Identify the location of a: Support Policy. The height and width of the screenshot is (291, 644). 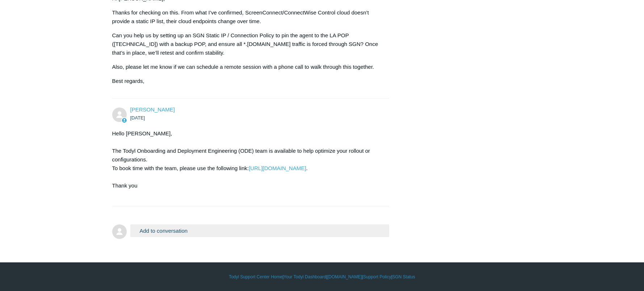
(377, 277).